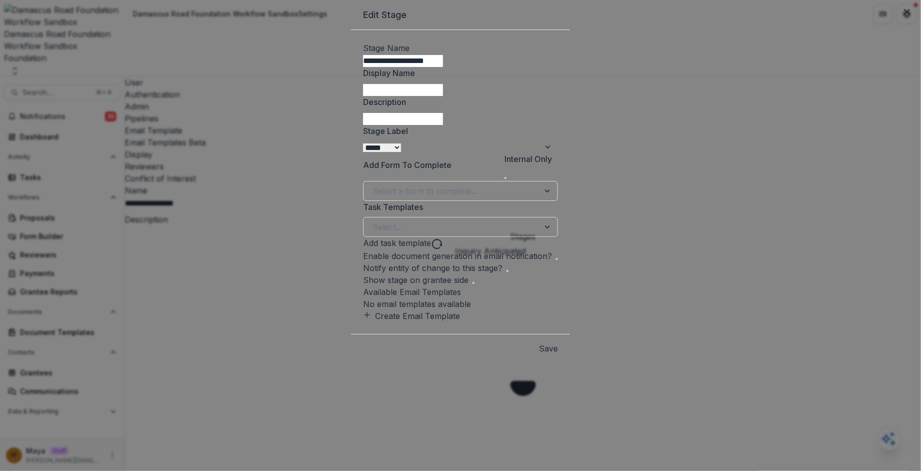 The width and height of the screenshot is (921, 471). What do you see at coordinates (412, 316) in the screenshot?
I see `a: Create Email Template` at bounding box center [412, 316].